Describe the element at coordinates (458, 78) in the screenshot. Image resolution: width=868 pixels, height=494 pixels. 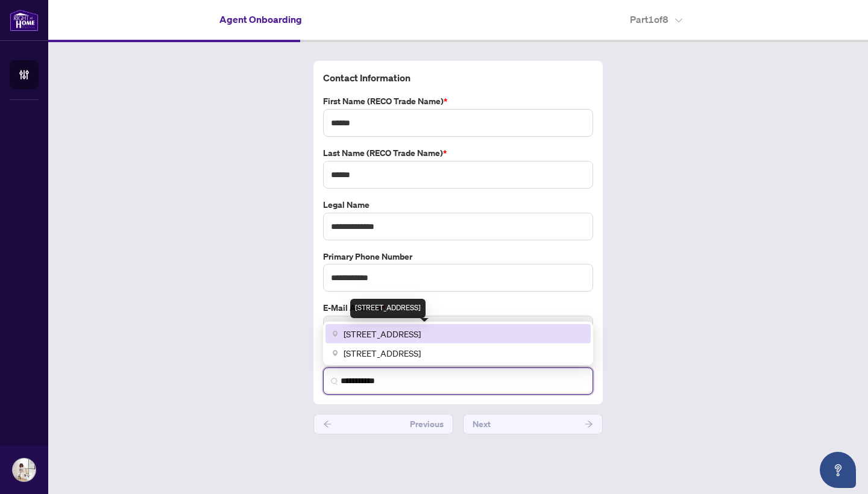
I see `h4: Contact Information` at that location.